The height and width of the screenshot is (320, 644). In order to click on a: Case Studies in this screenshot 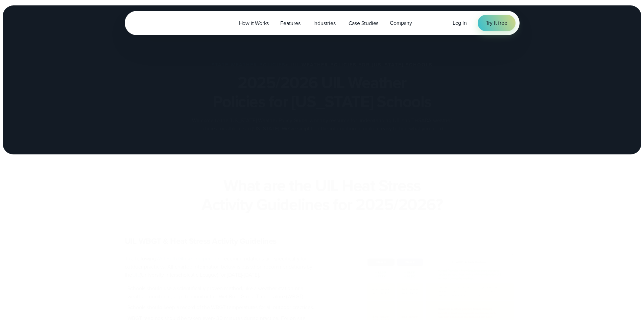, I will do `click(364, 23)`.